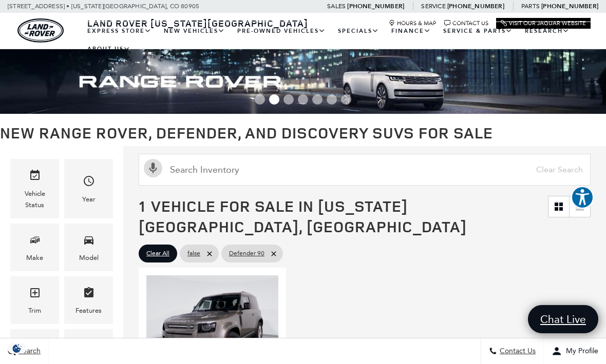 This screenshot has height=364, width=606. I want to click on span: Go to slide 4, so click(303, 100).